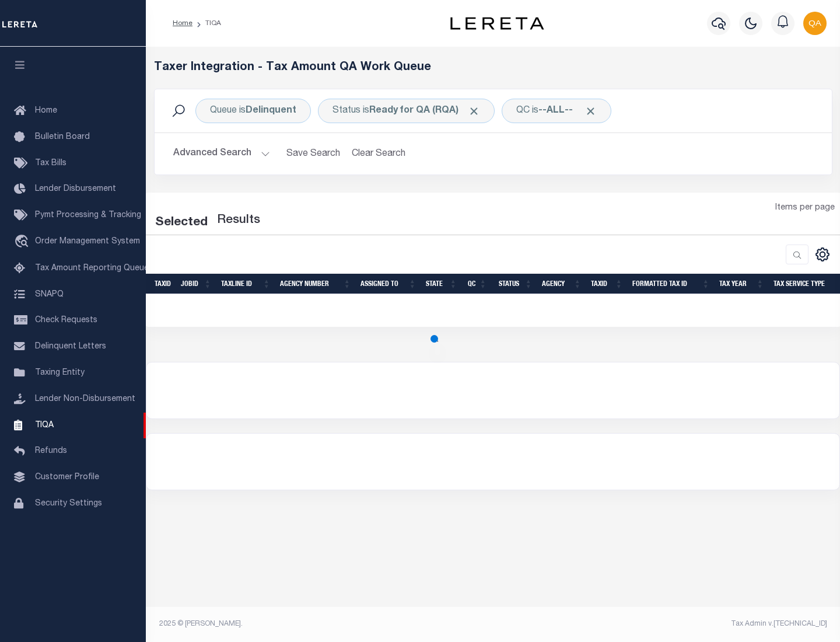 This screenshot has width=840, height=642. What do you see at coordinates (69, 504) in the screenshot?
I see `span: Security Settings` at bounding box center [69, 504].